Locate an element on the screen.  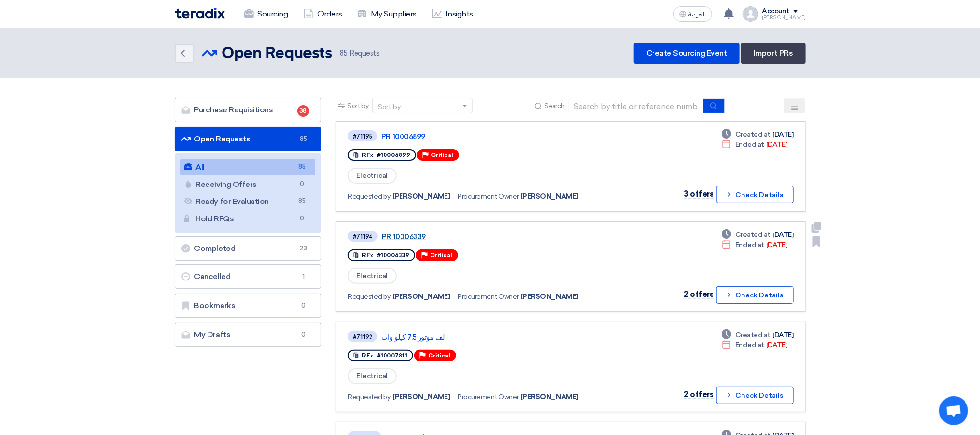
div: #71194 is located at coordinates (363, 237).